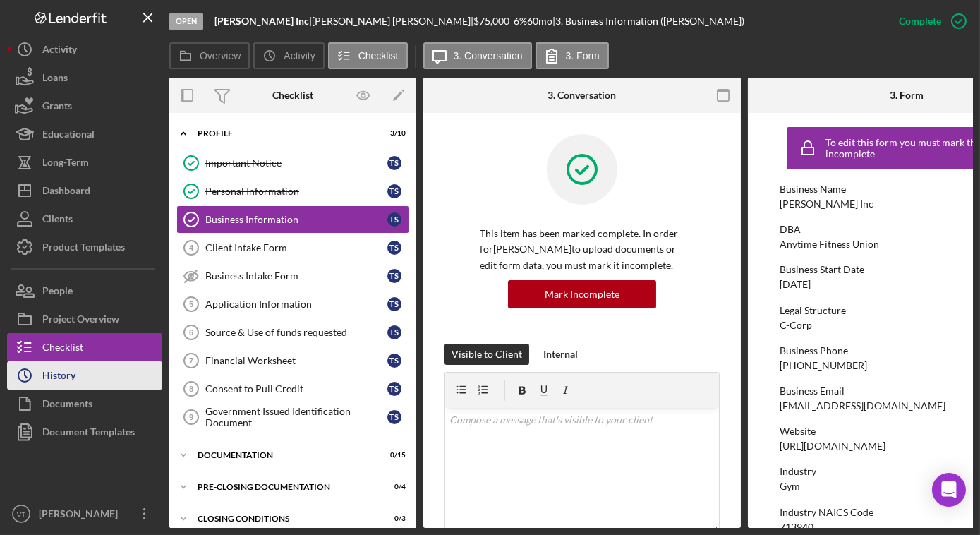 The width and height of the screenshot is (980, 535). Describe the element at coordinates (220, 56) in the screenshot. I see `label: Overview` at that location.